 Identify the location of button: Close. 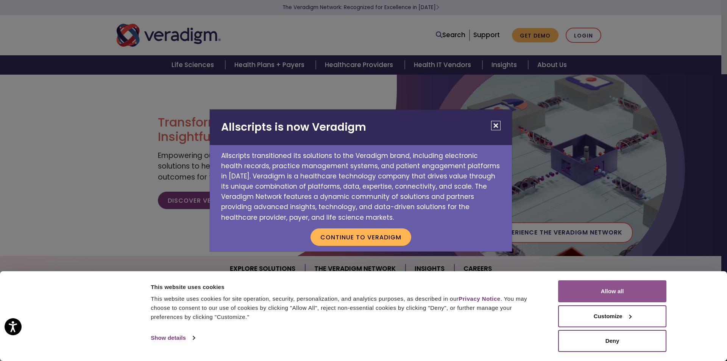
(496, 125).